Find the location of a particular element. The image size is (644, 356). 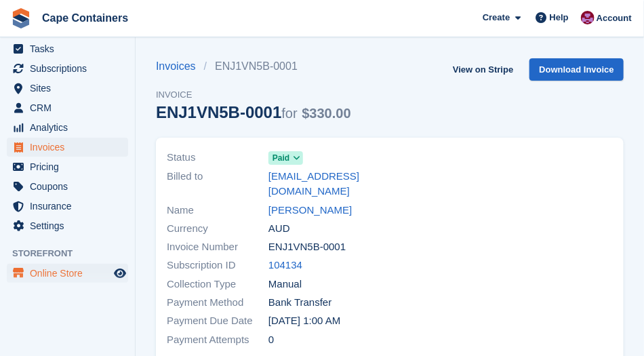

span: Name is located at coordinates (218, 210).